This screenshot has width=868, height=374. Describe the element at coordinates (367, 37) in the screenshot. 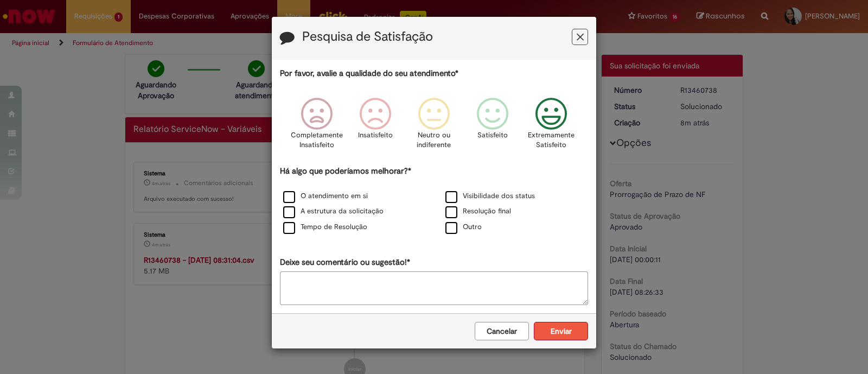

I see `label: Pesquisa de Satisfação` at that location.